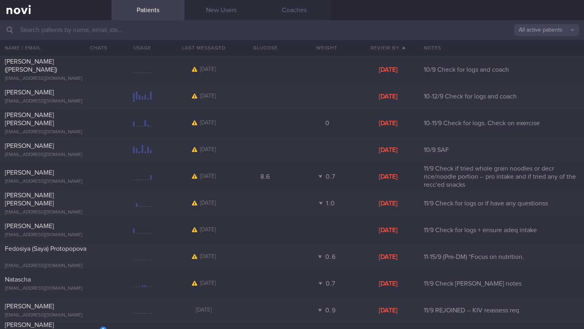  Describe the element at coordinates (265, 48) in the screenshot. I see `button: Glucose` at that location.